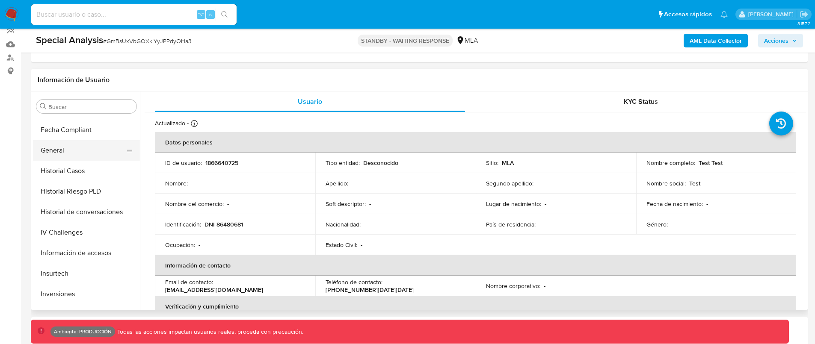  I want to click on p: STANDBY - WAITING RESPONSE, so click(405, 41).